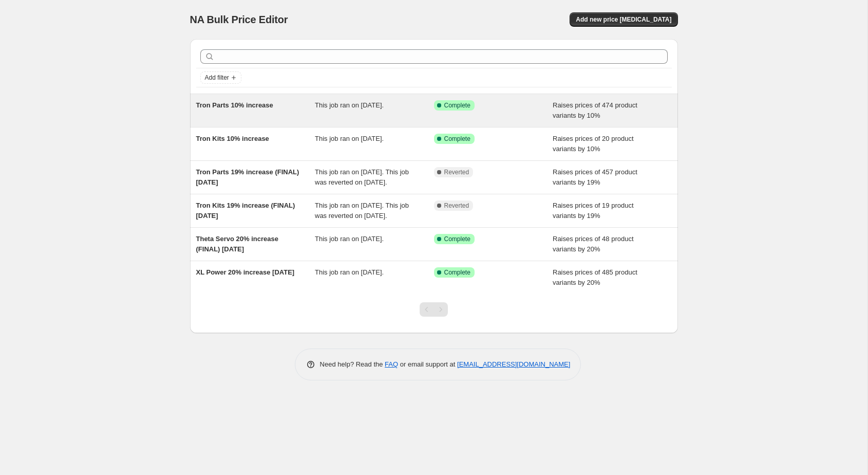 Image resolution: width=868 pixels, height=475 pixels. What do you see at coordinates (217, 78) in the screenshot?
I see `span: Add filter` at bounding box center [217, 78].